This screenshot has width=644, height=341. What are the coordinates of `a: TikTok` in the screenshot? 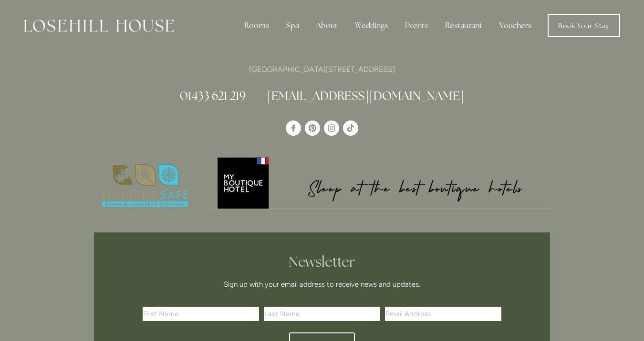 It's located at (350, 128).